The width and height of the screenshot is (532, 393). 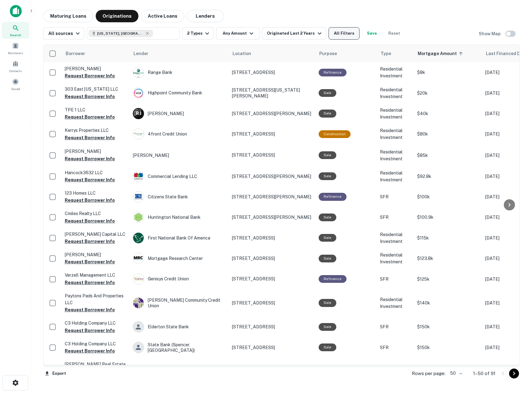 I want to click on div: Range Bank, so click(x=180, y=73).